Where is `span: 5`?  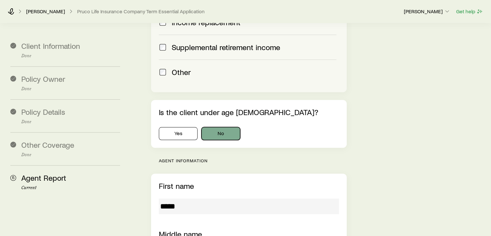
span: 5 is located at coordinates (13, 178).